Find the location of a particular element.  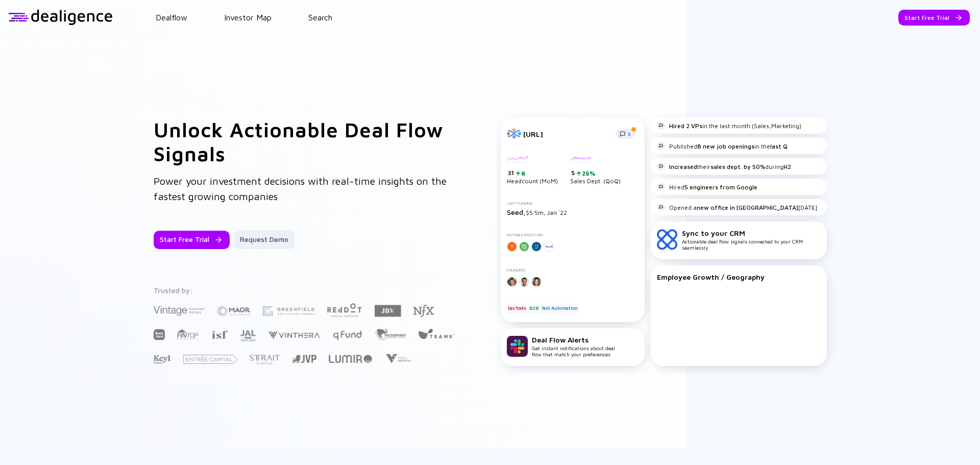

div: Headcount (MoM) is located at coordinates (533, 170).